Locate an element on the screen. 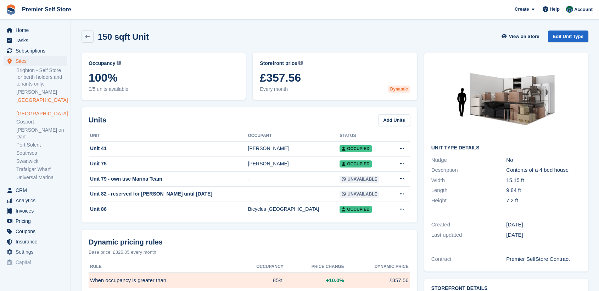  a: Port Solent is located at coordinates (41, 145).